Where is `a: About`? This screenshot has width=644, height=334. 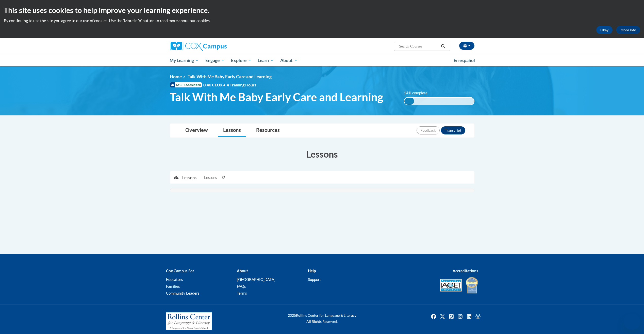 a: About is located at coordinates (289, 60).